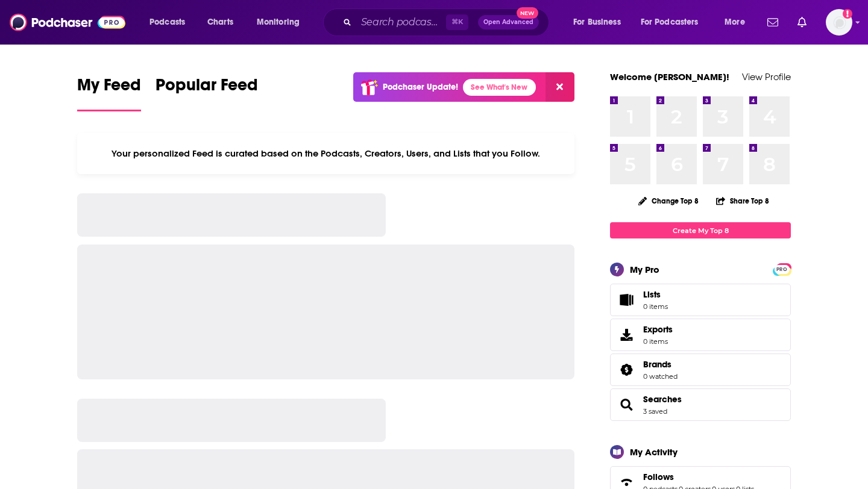 This screenshot has height=489, width=868. What do you see at coordinates (847, 14) in the screenshot?
I see `svg: Add a profile image` at bounding box center [847, 14].